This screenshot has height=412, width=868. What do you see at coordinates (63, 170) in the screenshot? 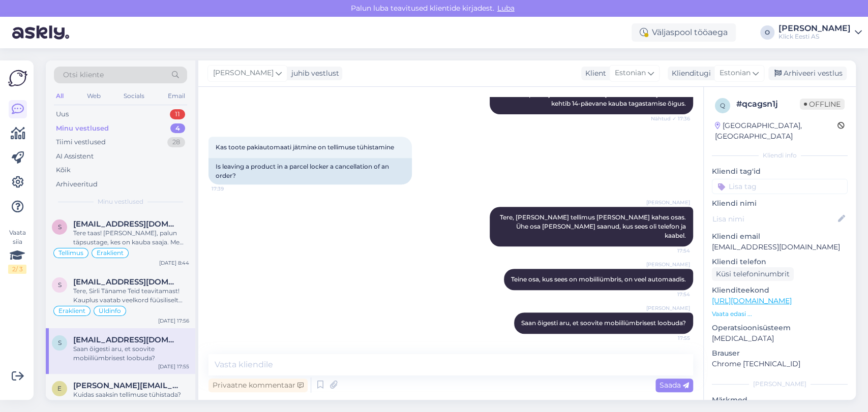
I see `div: Kõik` at bounding box center [63, 170].